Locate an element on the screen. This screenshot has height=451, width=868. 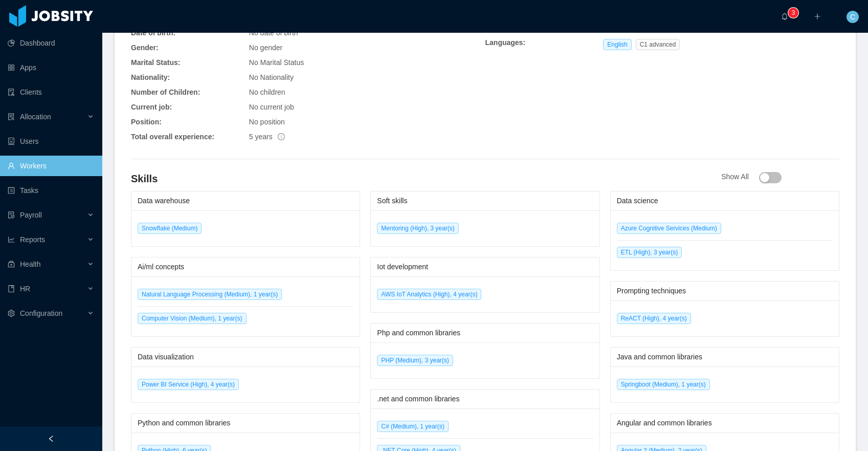
b: Current job: is located at coordinates (151, 107).